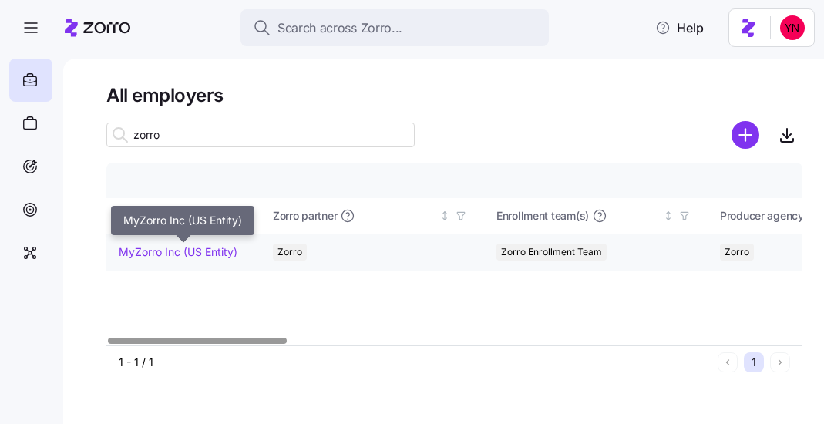  What do you see at coordinates (241, 216) in the screenshot?
I see `div: Sorted ascending` at bounding box center [241, 216].